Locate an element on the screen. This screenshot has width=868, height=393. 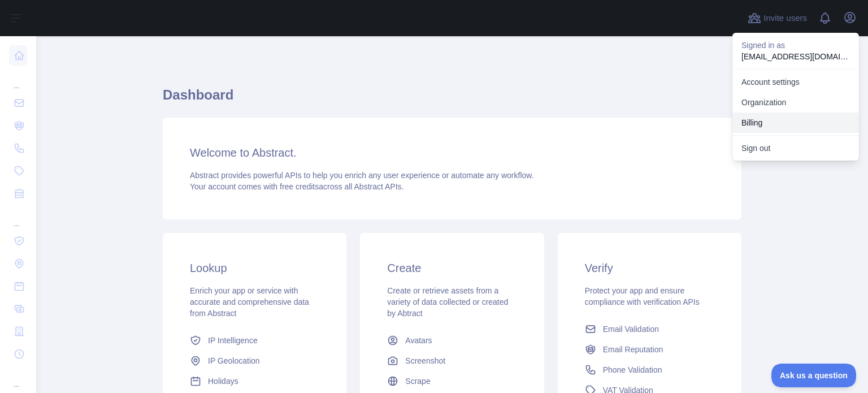
a: Email Validation is located at coordinates (650, 329).